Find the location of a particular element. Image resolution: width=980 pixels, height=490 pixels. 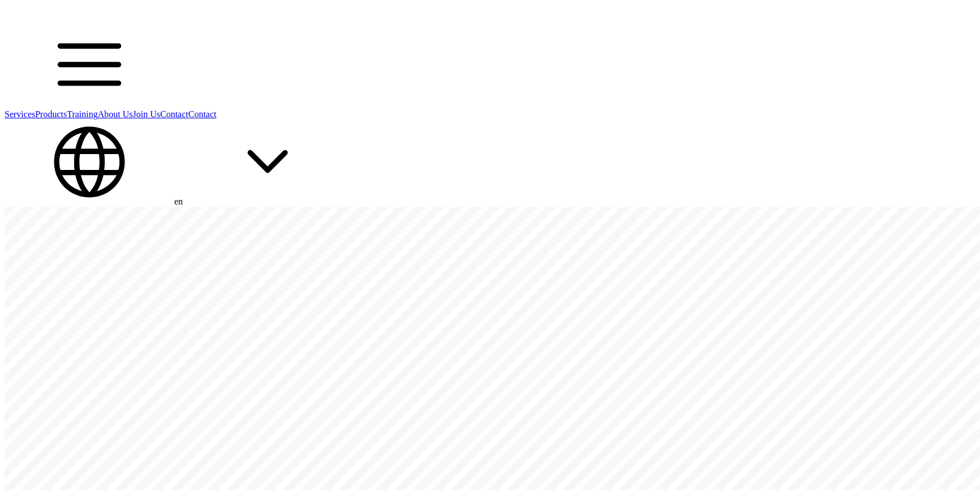

a: About Us is located at coordinates (116, 114).